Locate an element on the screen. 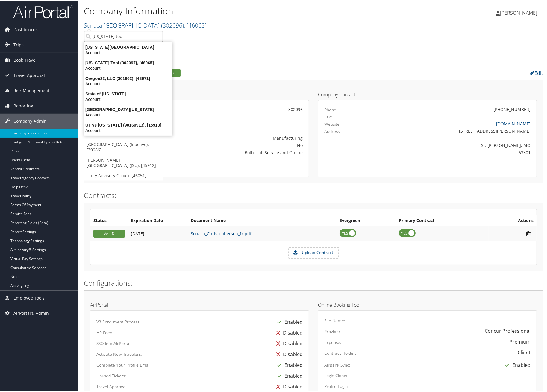 The height and width of the screenshot is (392, 547). div: Premium is located at coordinates (520, 341).